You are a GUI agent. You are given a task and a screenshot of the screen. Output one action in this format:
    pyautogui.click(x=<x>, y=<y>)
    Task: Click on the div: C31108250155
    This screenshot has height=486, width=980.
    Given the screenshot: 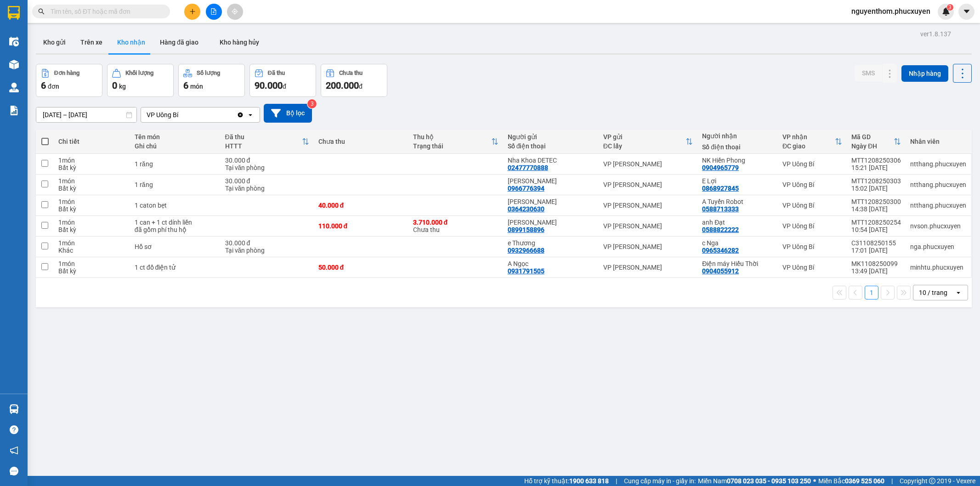 What is the action you would take?
    pyautogui.click(x=876, y=243)
    